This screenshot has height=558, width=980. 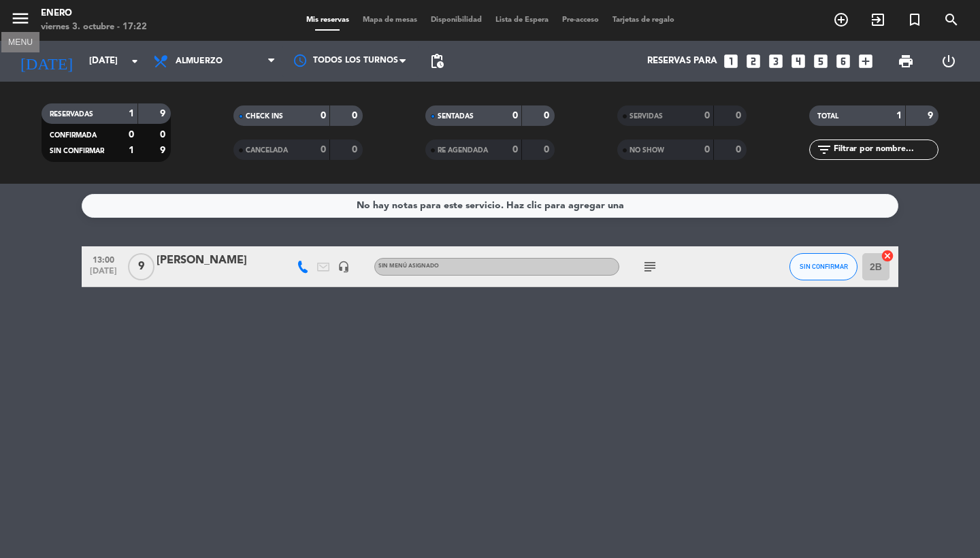 What do you see at coordinates (682, 61) in the screenshot?
I see `span: Reservas para` at bounding box center [682, 61].